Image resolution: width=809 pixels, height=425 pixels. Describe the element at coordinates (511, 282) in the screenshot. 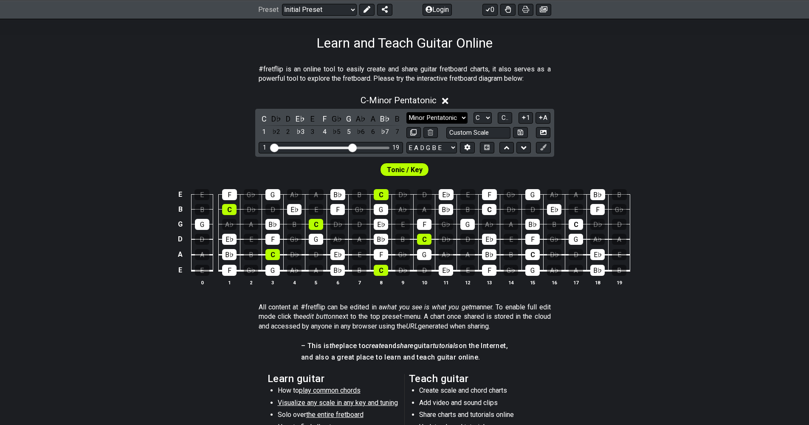

I see `th: 14` at that location.